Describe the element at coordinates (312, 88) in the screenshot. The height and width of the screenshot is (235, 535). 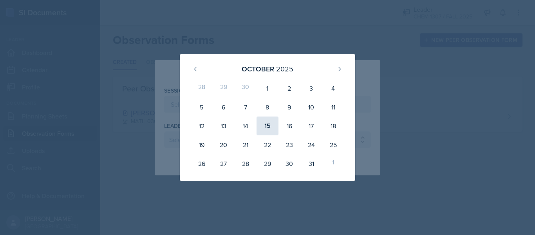
I see `div: 3` at that location.